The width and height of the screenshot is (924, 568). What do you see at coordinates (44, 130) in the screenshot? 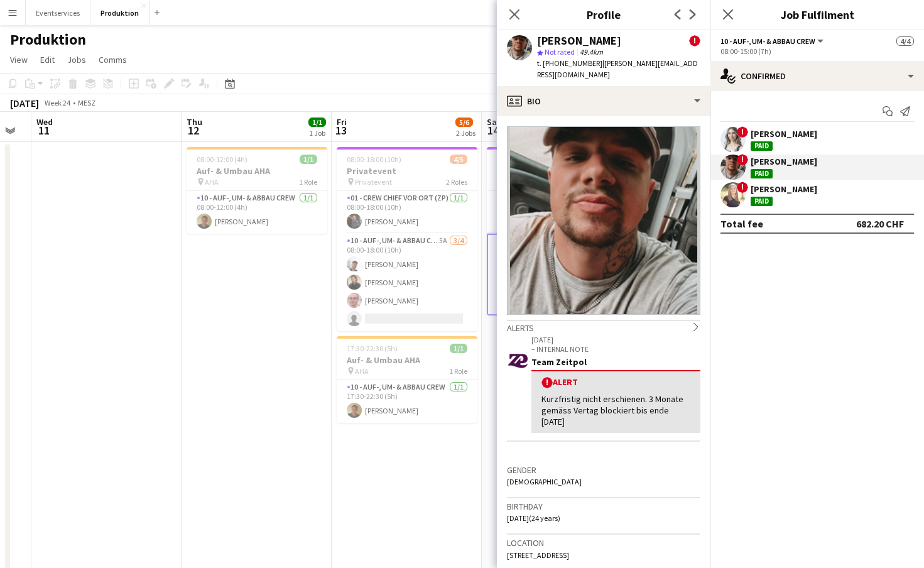
I see `span: 11` at bounding box center [44, 130].